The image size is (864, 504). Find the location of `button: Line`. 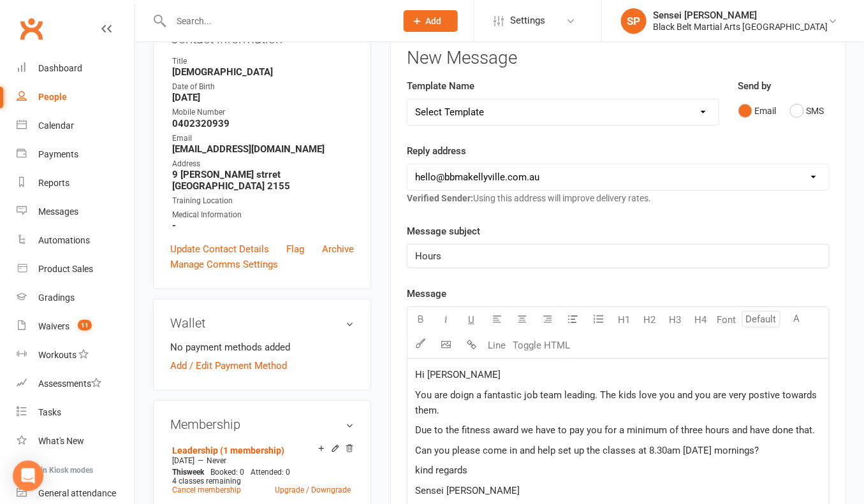

button: Line is located at coordinates (496, 346).